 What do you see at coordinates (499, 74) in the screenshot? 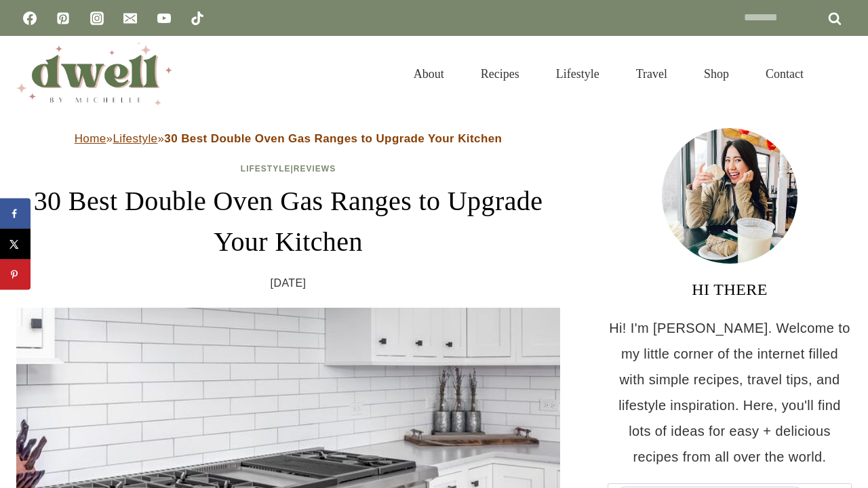
I see `a: Recipes` at bounding box center [499, 74].